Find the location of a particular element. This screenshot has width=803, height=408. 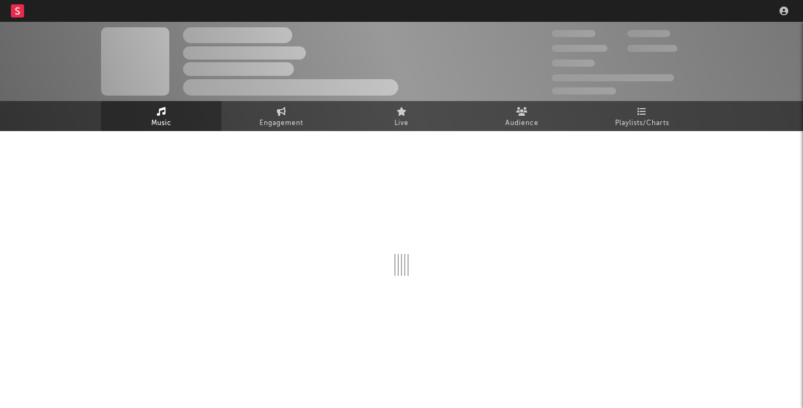

span: Engagement is located at coordinates (281, 124).